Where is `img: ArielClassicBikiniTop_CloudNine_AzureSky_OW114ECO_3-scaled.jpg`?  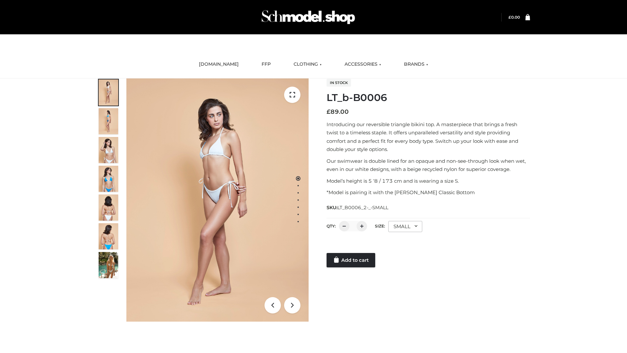 img: ArielClassicBikiniTop_CloudNine_AzureSky_OW114ECO_3-scaled.jpg is located at coordinates (108, 150).